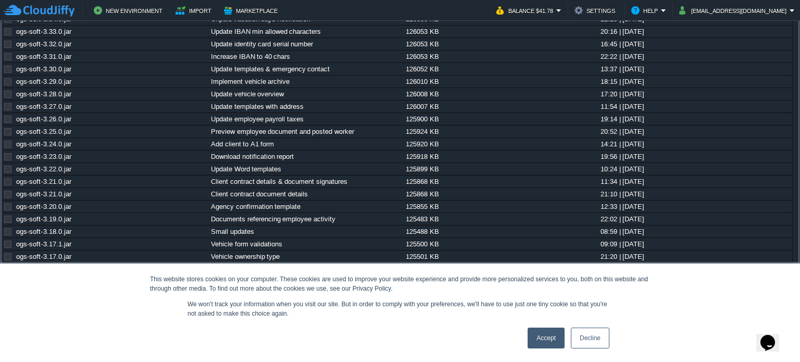  What do you see at coordinates (44, 231) in the screenshot?
I see `a: ogs-soft-3.18.0.jar` at bounding box center [44, 231].